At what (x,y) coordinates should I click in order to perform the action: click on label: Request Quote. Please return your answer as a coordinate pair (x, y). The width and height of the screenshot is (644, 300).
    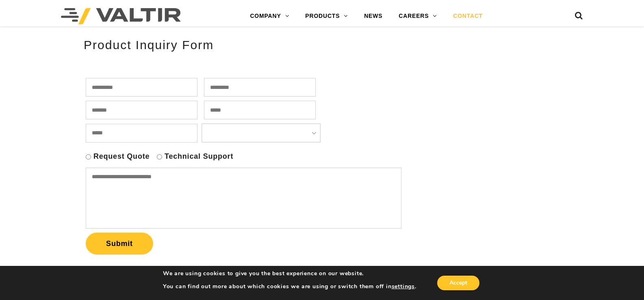
    Looking at the image, I should click on (121, 156).